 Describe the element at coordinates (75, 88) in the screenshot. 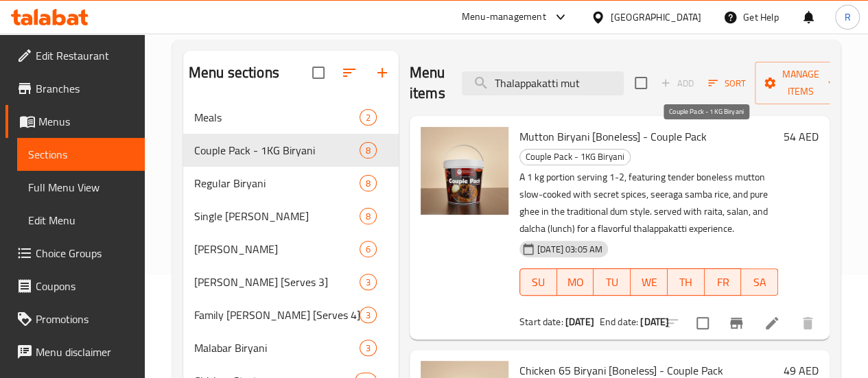

I see `a: Branches` at that location.